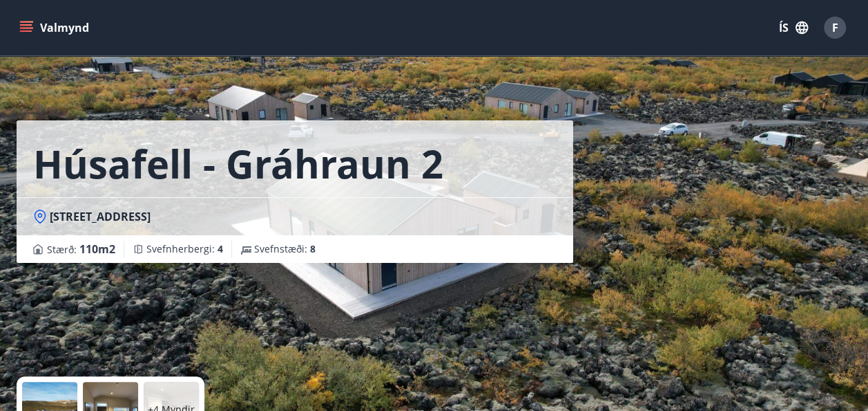 This screenshot has width=868, height=411. I want to click on span: Svefnstæði :, so click(285, 249).